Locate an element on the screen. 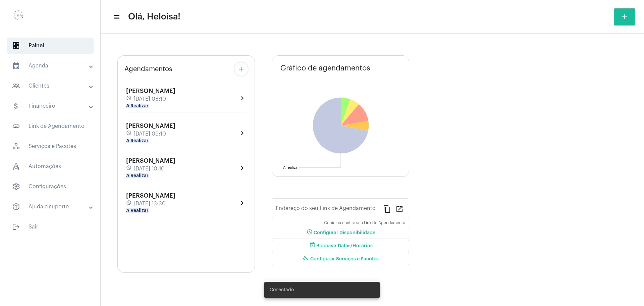 Image resolution: width=644 pixels, height=306 pixels. mat-icon: workspaces_outlined is located at coordinates (306, 259).